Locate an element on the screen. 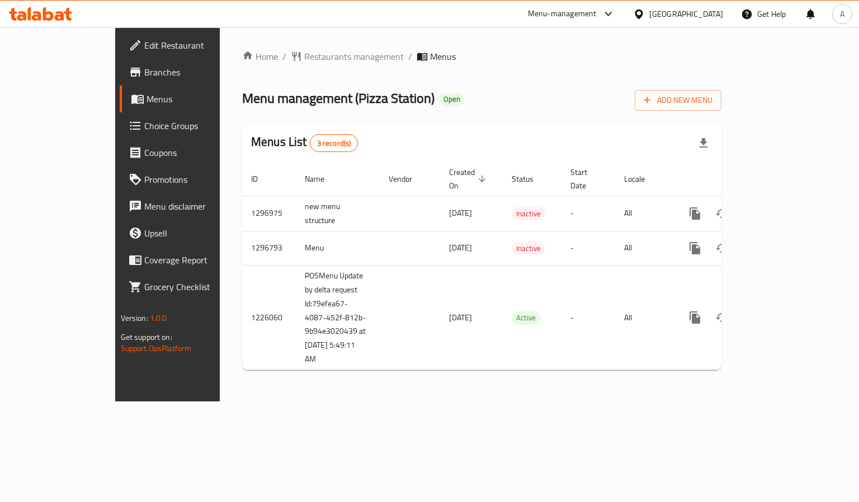  span: Name is located at coordinates (322, 179).